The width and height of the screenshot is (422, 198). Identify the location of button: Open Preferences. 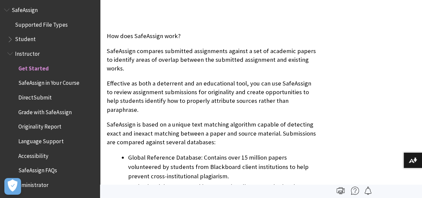
(13, 186).